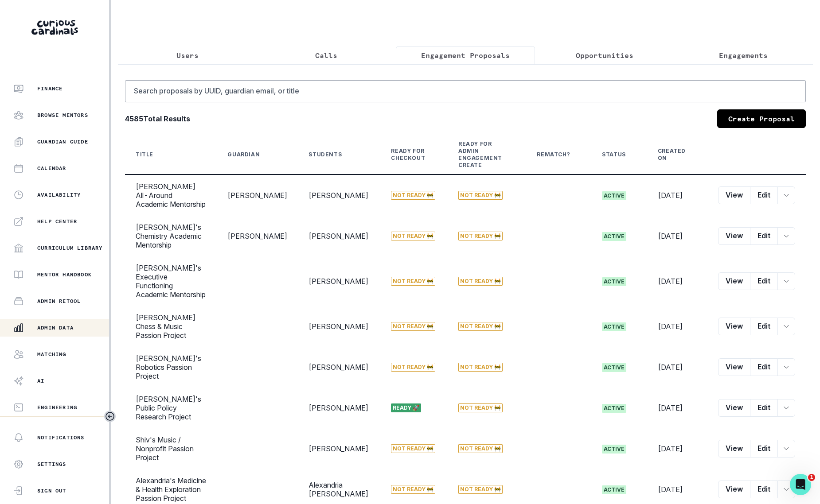  I want to click on p: Calls, so click(326, 55).